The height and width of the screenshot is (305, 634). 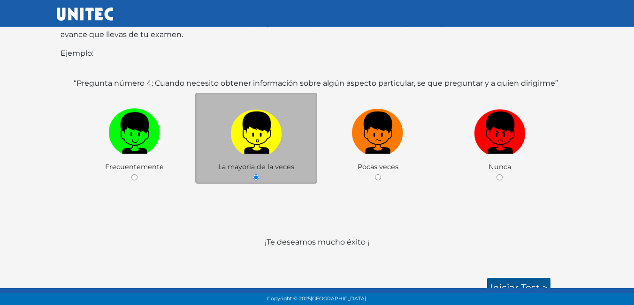 I want to click on img: n1.png, so click(x=378, y=130).